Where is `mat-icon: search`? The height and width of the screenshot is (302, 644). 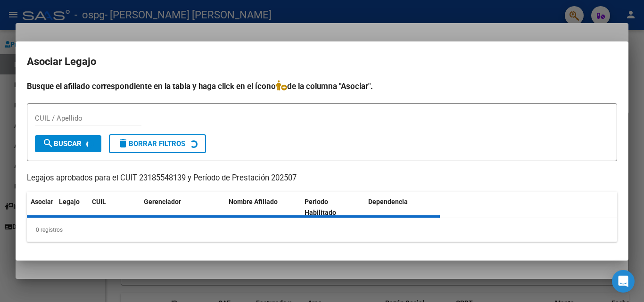 mat-icon: search is located at coordinates (48, 143).